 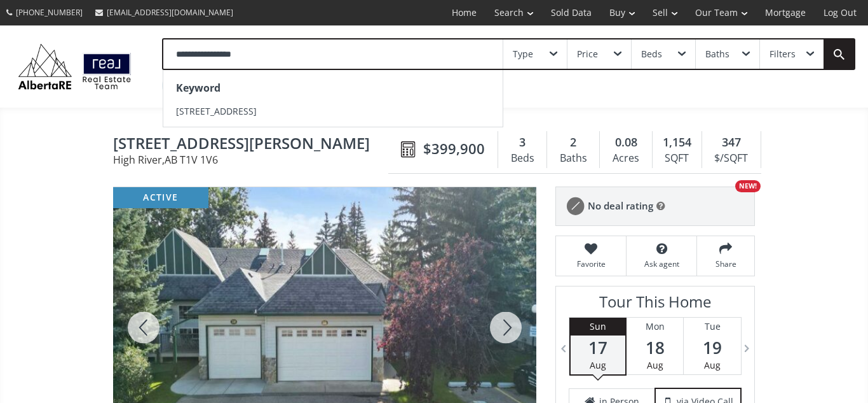 I want to click on strong: Keyword, so click(x=199, y=88).